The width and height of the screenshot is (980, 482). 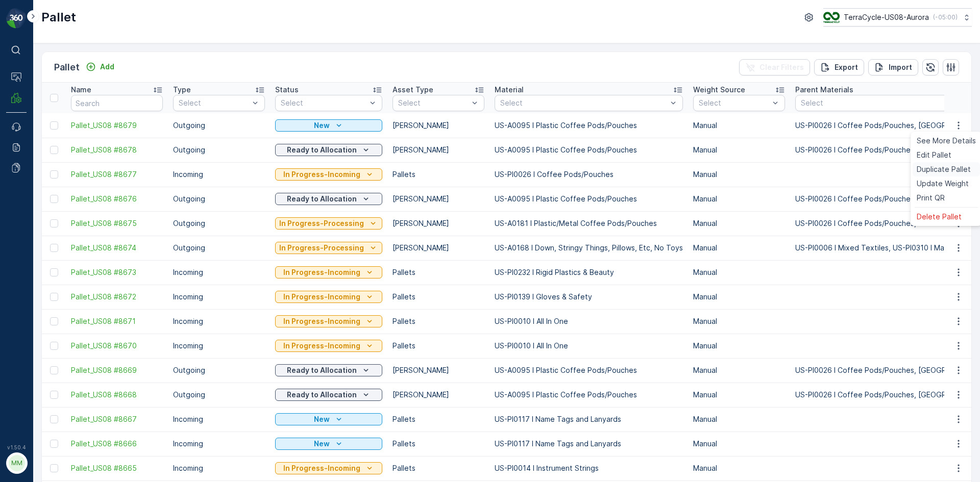 What do you see at coordinates (946, 155) in the screenshot?
I see `a: Edit Pallet` at bounding box center [946, 155].